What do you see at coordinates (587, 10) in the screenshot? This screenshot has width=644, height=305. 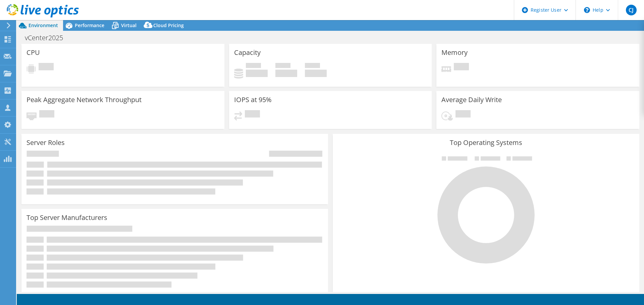 I see `svg: \n` at bounding box center [587, 10].